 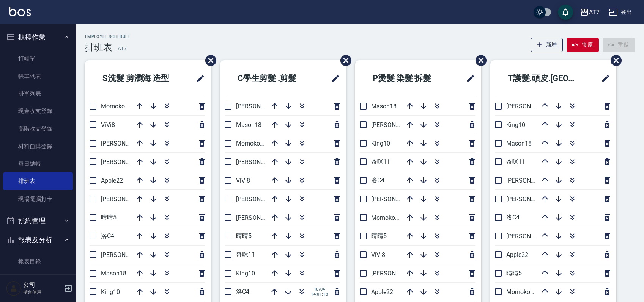 I want to click on button: 預約管理, so click(x=38, y=221).